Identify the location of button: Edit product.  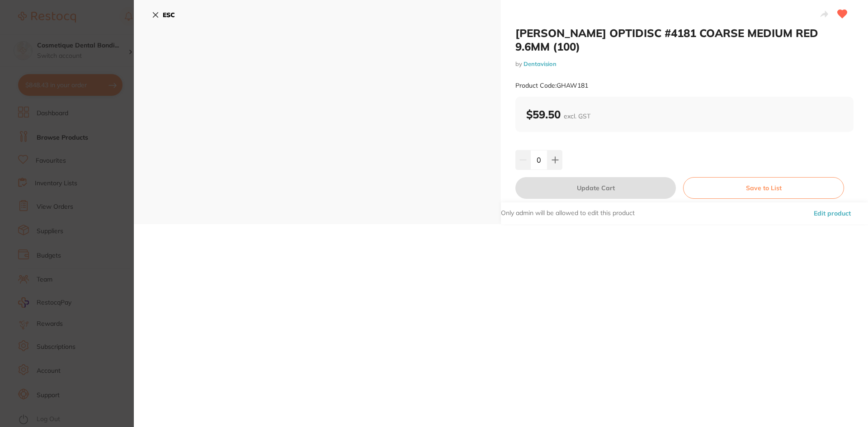
(833, 213).